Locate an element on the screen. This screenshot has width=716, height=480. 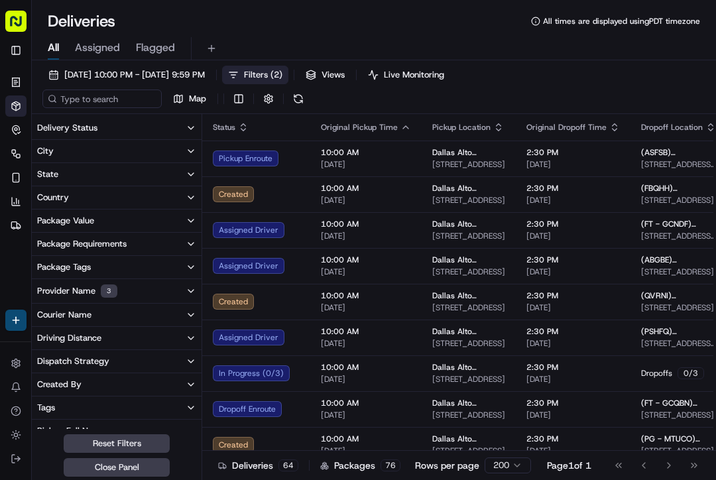
span: Dropoffs is located at coordinates (657, 373).